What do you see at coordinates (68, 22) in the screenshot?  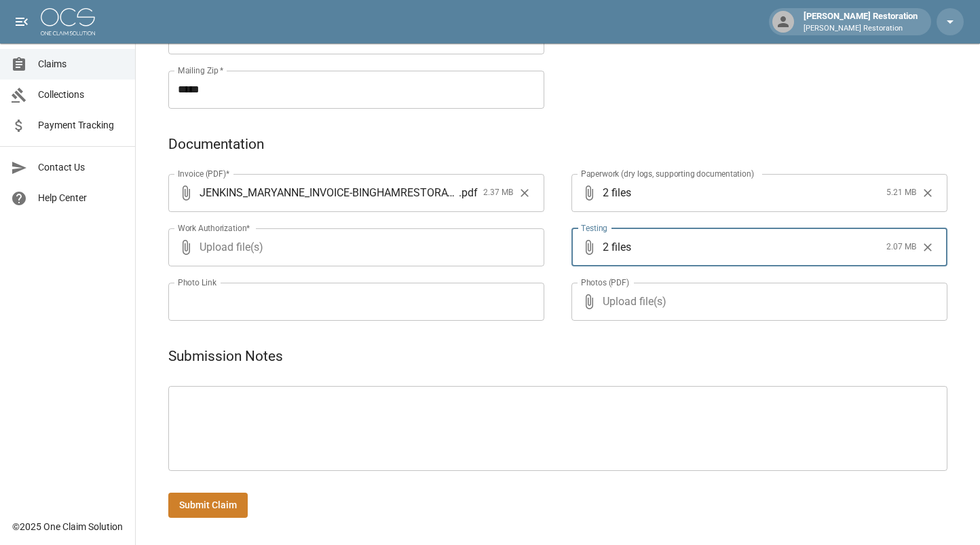 I see `img: ocs-logo-white-transparent.png` at bounding box center [68, 22].